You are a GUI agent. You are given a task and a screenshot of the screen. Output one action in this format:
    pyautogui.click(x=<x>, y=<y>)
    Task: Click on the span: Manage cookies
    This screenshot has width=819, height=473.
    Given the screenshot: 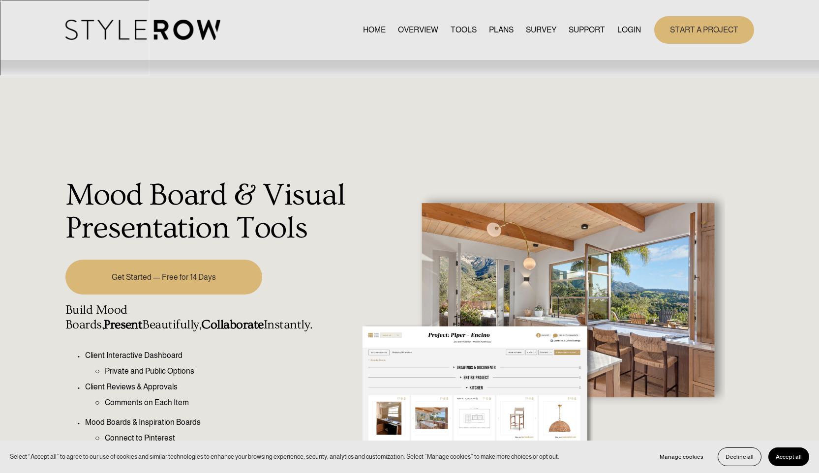 What is the action you would take?
    pyautogui.click(x=682, y=457)
    